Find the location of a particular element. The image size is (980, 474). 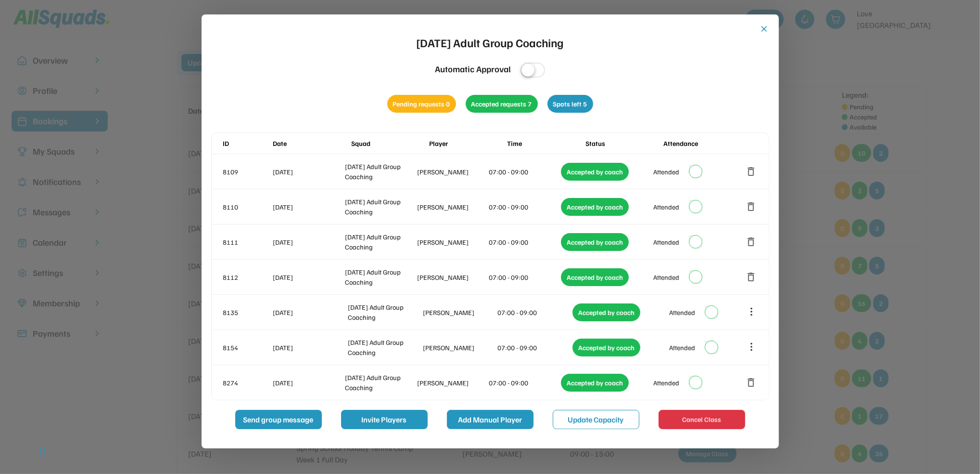

div: ID is located at coordinates (247, 143).